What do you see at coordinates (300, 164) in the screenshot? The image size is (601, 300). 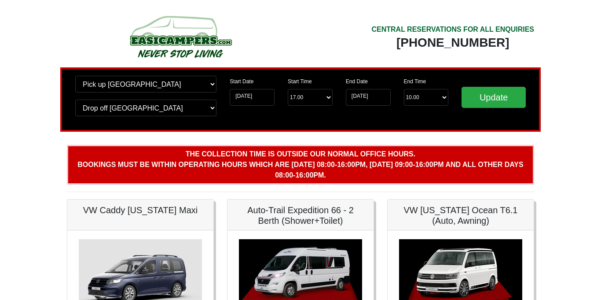 I see `b: The collection time is outside our normal office hours. Bookings must be within operating hours w...` at bounding box center [300, 164].